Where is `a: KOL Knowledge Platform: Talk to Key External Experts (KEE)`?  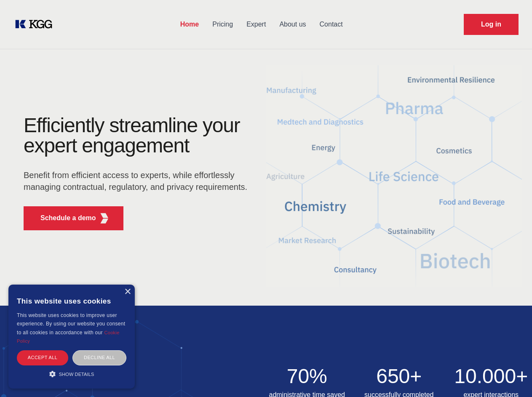 a: KOL Knowledge Platform: Talk to Key External Experts (KEE) is located at coordinates (36, 25).